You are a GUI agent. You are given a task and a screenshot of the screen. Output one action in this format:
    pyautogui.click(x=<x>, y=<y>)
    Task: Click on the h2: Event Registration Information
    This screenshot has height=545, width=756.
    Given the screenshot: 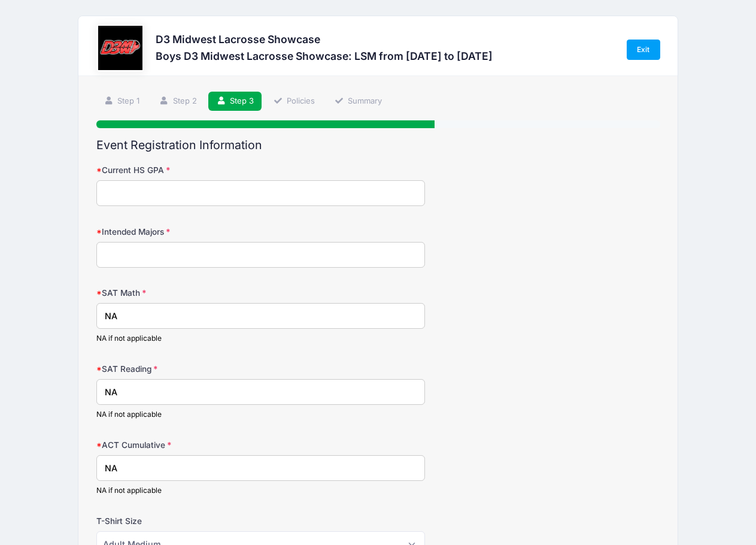 What is the action you would take?
    pyautogui.click(x=378, y=145)
    